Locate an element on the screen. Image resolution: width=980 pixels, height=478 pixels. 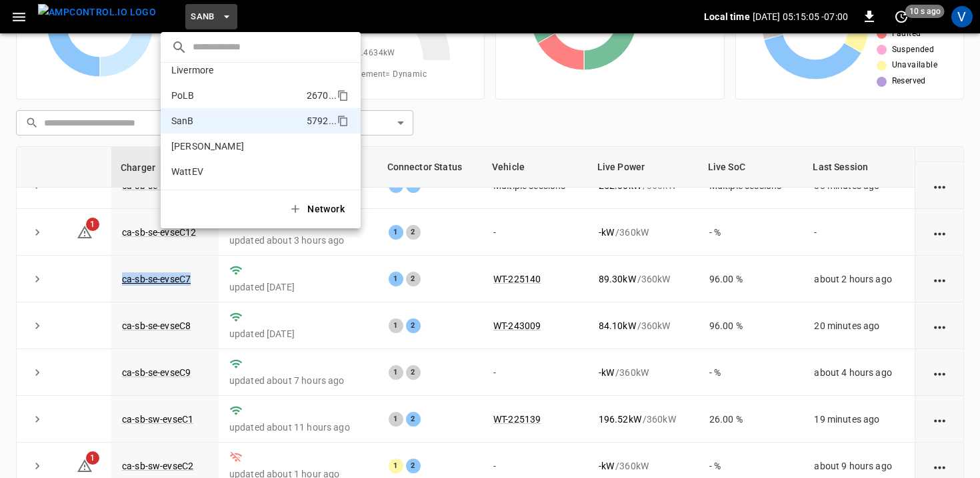
p: Livermore is located at coordinates (237, 70).